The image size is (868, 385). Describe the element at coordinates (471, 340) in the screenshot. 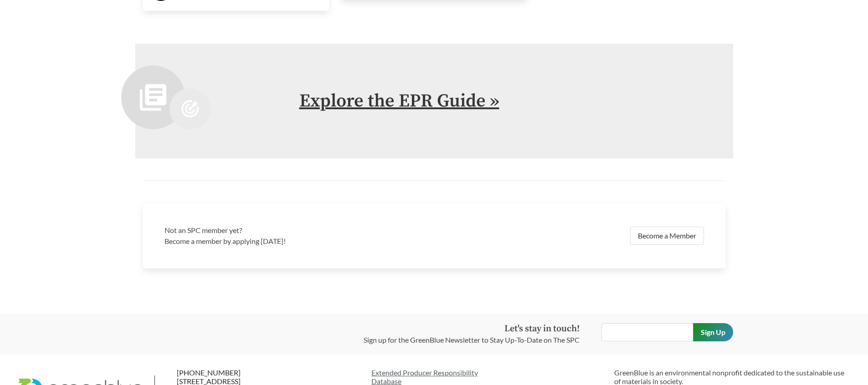

I see `p: Sign up for the GreenBlue Newsletter to Stay Up-To-Date on The SPC` at that location.